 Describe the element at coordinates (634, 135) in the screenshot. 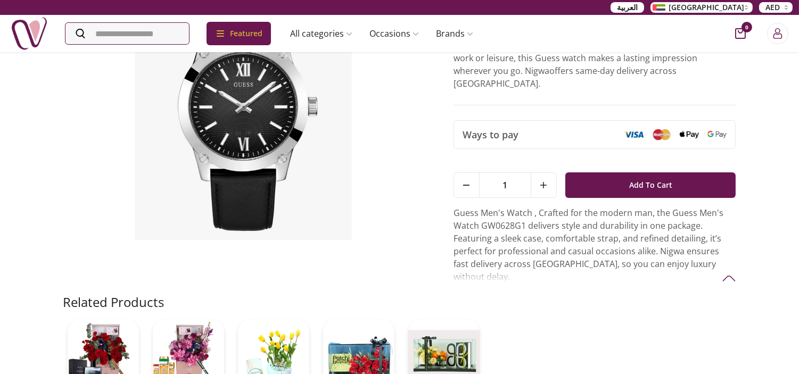

I see `img: Visa` at that location.